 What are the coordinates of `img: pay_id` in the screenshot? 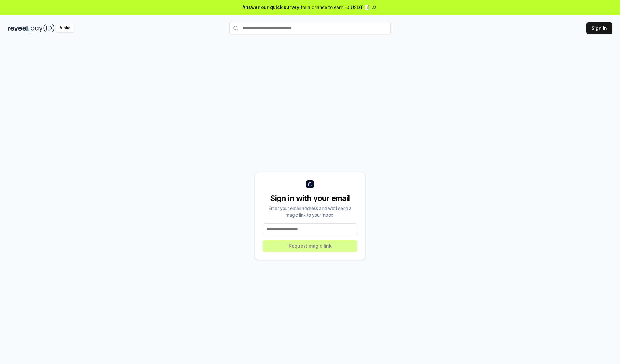 It's located at (42, 28).